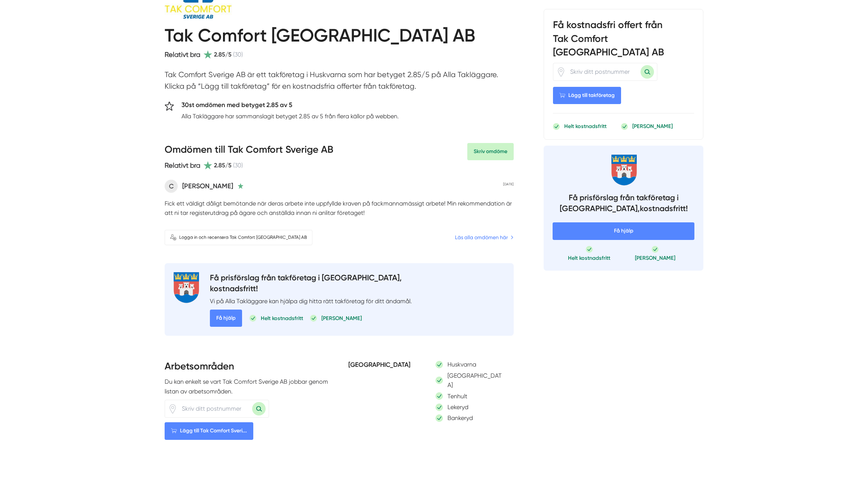  Describe the element at coordinates (457, 396) in the screenshot. I see `p: Tenhult` at that location.